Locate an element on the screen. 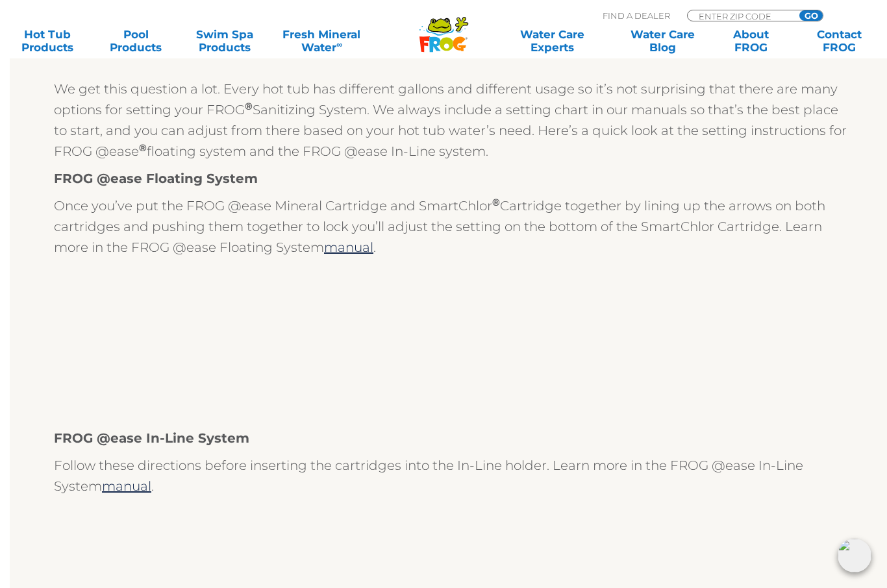 The height and width of the screenshot is (588, 887). a: Water CareExperts is located at coordinates (552, 41).